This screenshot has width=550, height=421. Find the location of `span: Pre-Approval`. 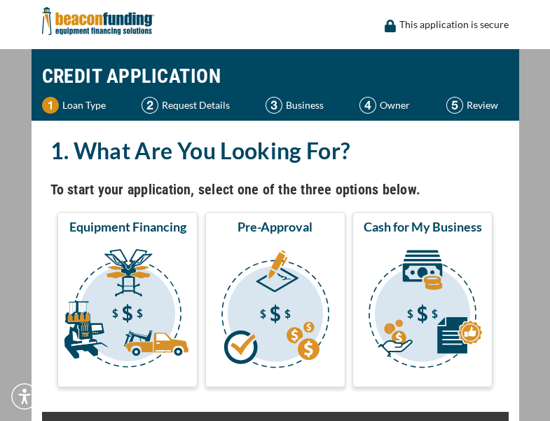

span: Pre-Approval is located at coordinates (275, 226).